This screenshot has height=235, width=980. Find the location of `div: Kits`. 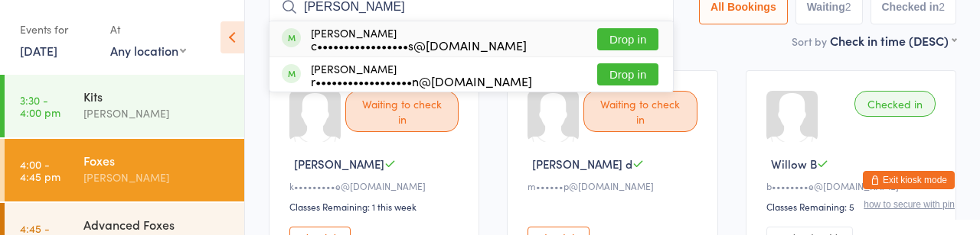

div: Kits is located at coordinates (157, 96).